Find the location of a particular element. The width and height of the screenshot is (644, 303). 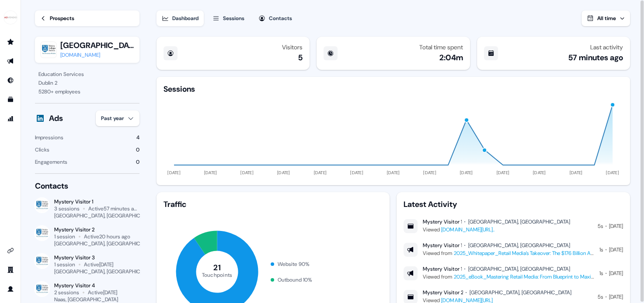

div: 5 is located at coordinates (301, 58).